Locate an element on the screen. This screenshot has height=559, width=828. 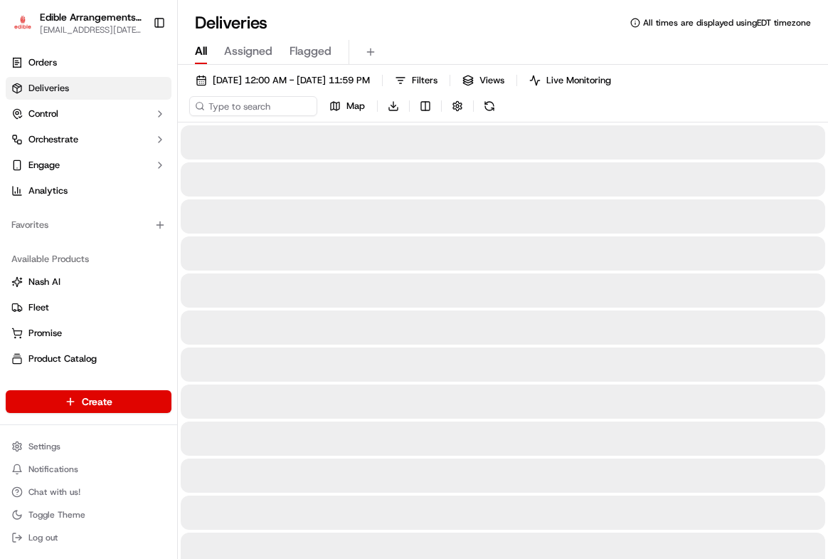
span: Live Monitoring is located at coordinates (578, 80).